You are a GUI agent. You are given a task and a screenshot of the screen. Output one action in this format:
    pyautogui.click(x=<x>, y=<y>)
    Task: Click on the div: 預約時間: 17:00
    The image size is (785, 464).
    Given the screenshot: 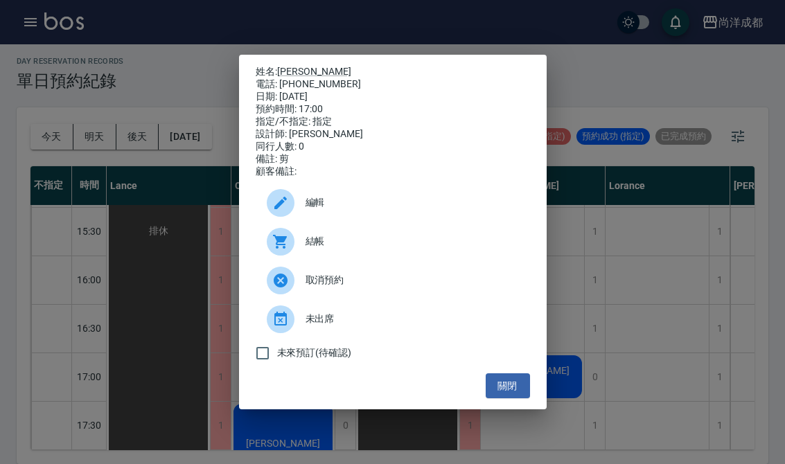 What is the action you would take?
    pyautogui.click(x=393, y=110)
    